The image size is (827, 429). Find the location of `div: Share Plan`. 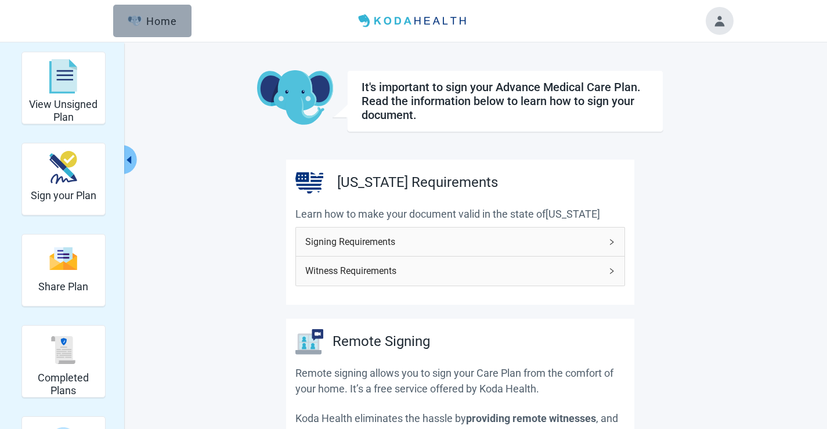

div: Share Plan is located at coordinates (63, 270).